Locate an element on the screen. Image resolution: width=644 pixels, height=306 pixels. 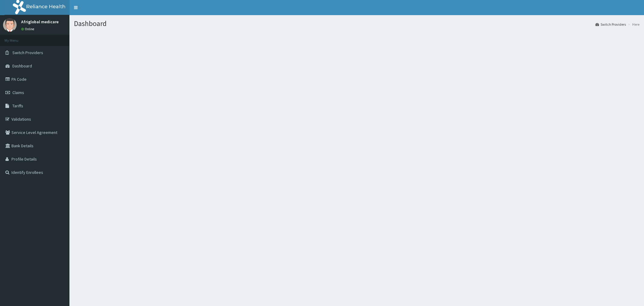
h1: Dashboard is located at coordinates (357, 23).